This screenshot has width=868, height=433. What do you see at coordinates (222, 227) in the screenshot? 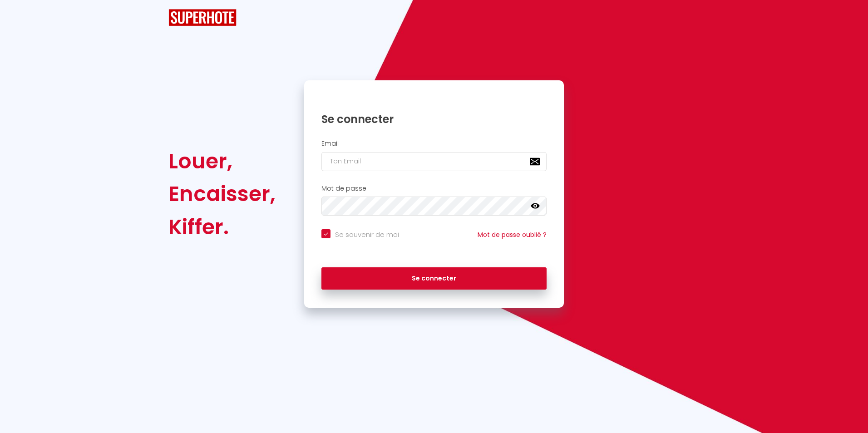
I see `div: Kiffer.` at bounding box center [222, 227].